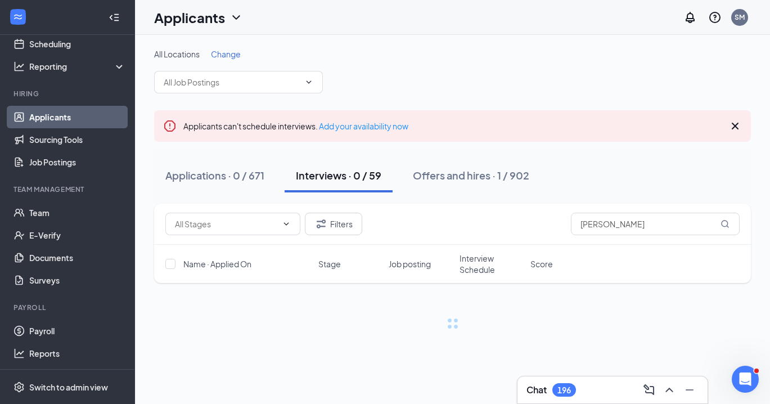  Describe the element at coordinates (690, 17) in the screenshot. I see `svg: Notifications` at that location.